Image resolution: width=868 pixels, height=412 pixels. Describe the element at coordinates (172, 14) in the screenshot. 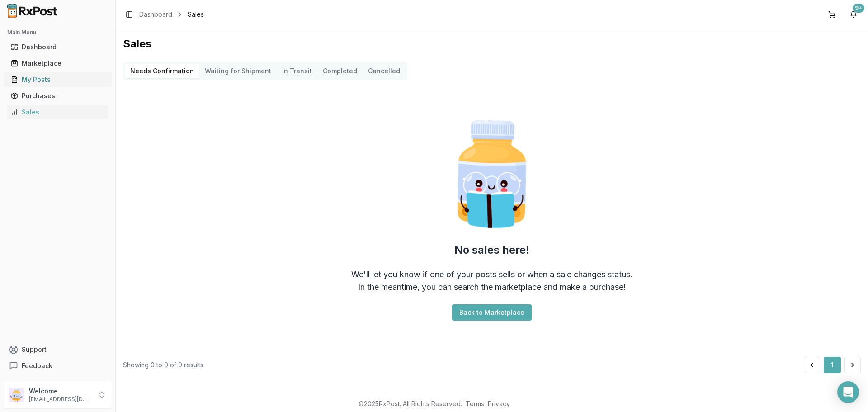

I see `nav: breadcrumb` at that location.